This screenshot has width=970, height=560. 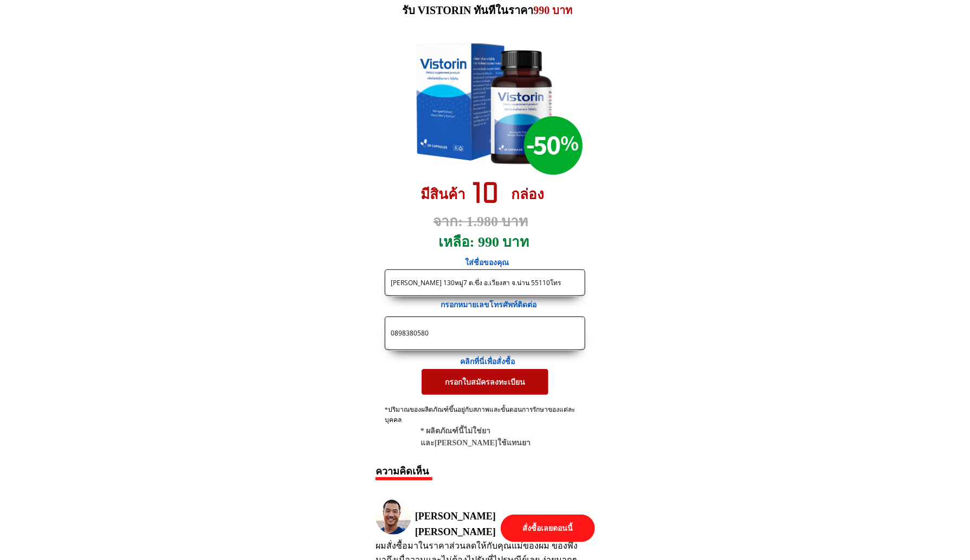 I want to click on h3: ความคิดเห็น, so click(x=430, y=471).